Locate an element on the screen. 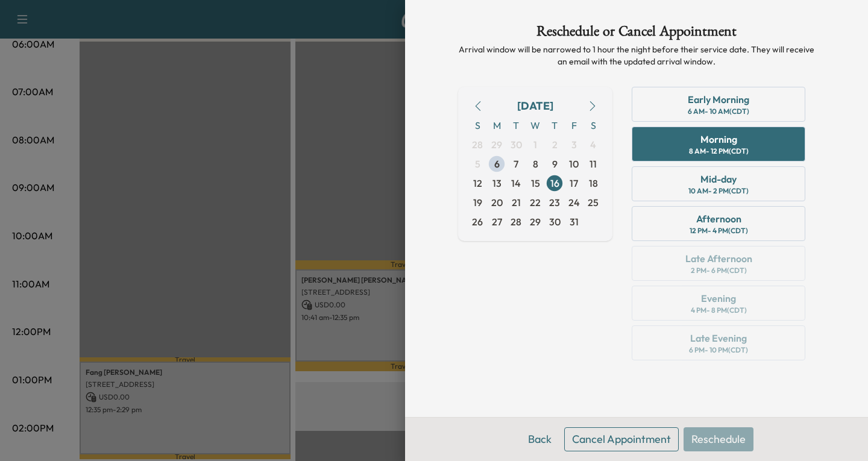 The height and width of the screenshot is (461, 868). div: Morning is located at coordinates (718, 140).